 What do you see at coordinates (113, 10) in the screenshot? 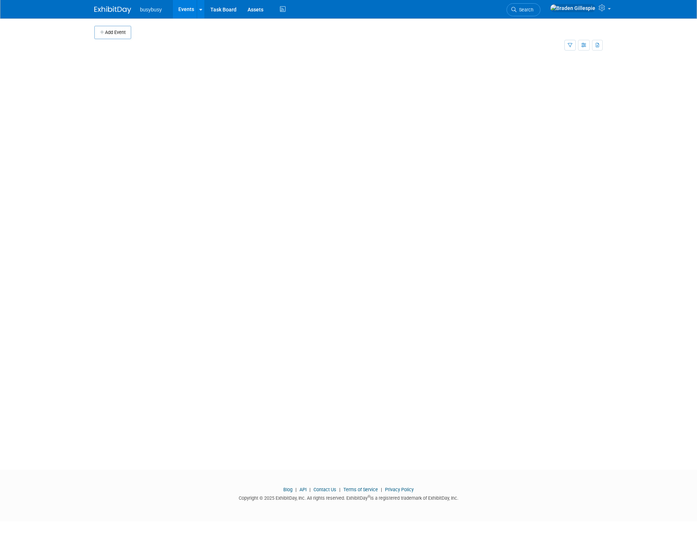
I see `img: ExhibitDay` at bounding box center [113, 10].